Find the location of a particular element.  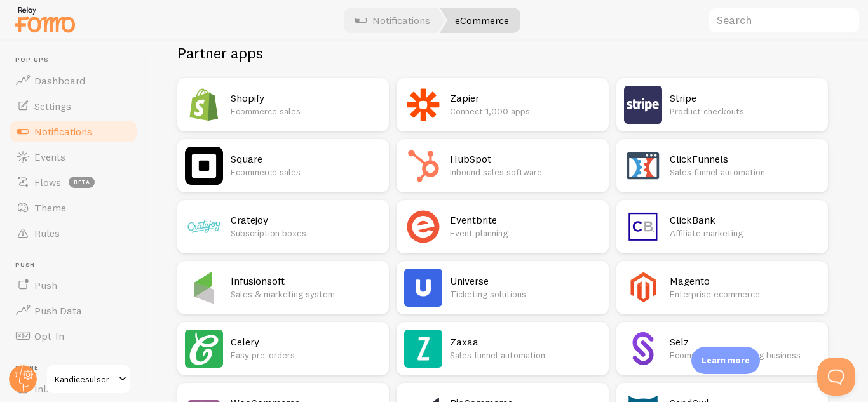

div: Learn more is located at coordinates (726, 360).